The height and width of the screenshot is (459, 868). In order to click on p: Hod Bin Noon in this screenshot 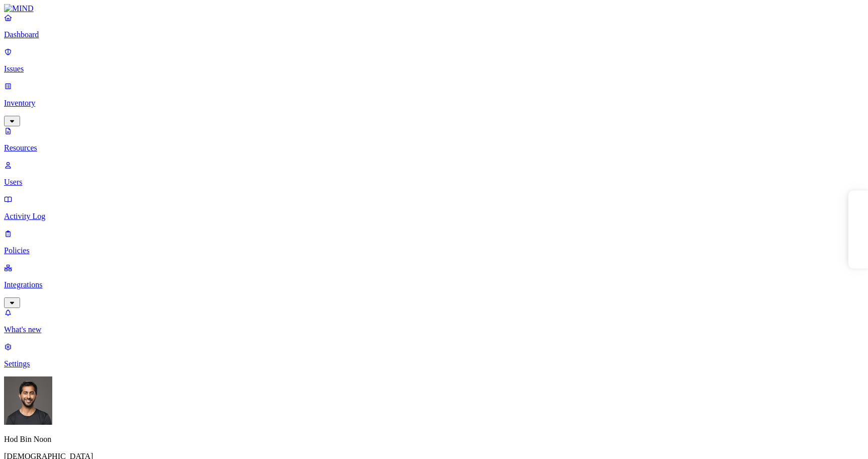, I will do `click(434, 439)`.